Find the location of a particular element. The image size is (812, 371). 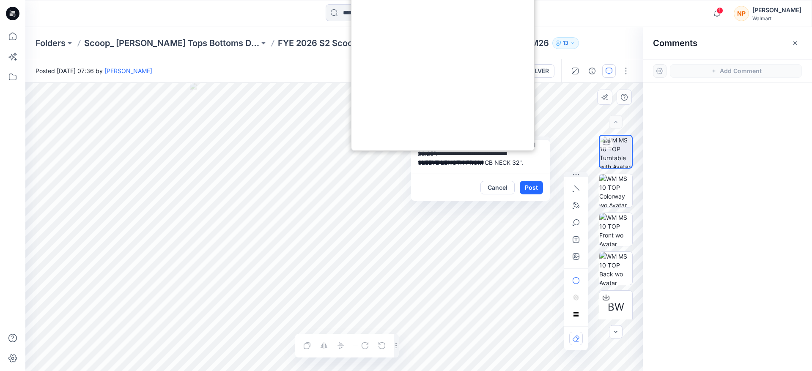

button: Details is located at coordinates (592, 71).